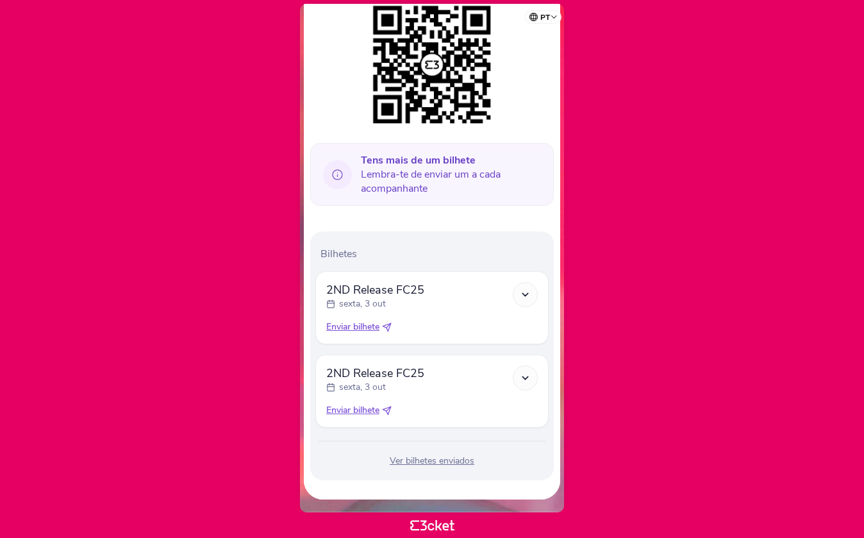  What do you see at coordinates (432, 461) in the screenshot?
I see `div: Ver bilhetes enviados` at bounding box center [432, 461].